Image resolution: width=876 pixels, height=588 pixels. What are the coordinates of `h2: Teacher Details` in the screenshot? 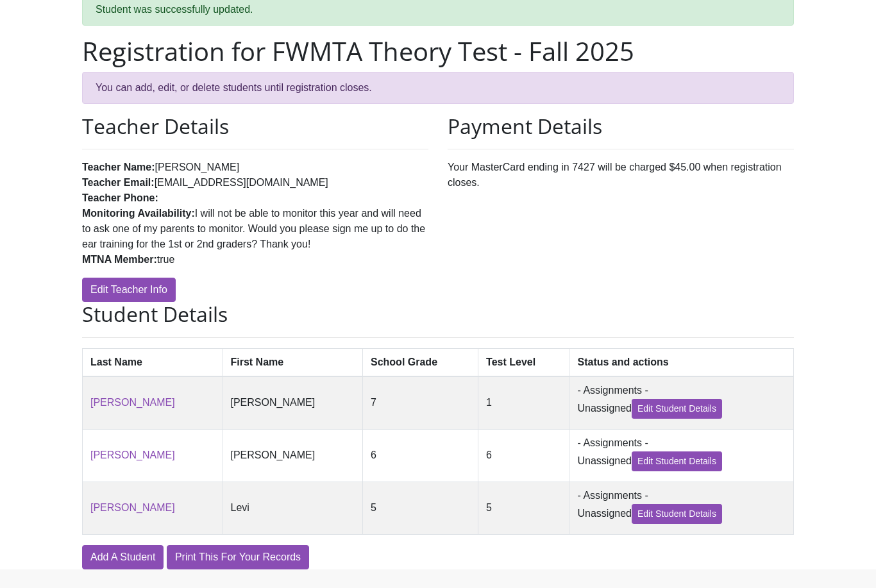 It's located at (255, 126).